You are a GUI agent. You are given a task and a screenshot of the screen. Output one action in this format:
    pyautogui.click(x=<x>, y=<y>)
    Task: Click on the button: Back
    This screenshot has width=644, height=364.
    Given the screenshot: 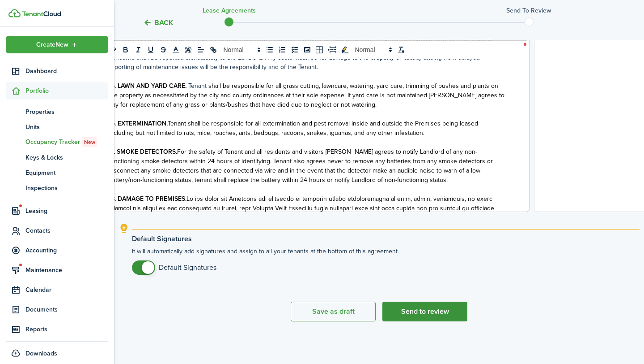 What is the action you would take?
    pyautogui.click(x=158, y=23)
    